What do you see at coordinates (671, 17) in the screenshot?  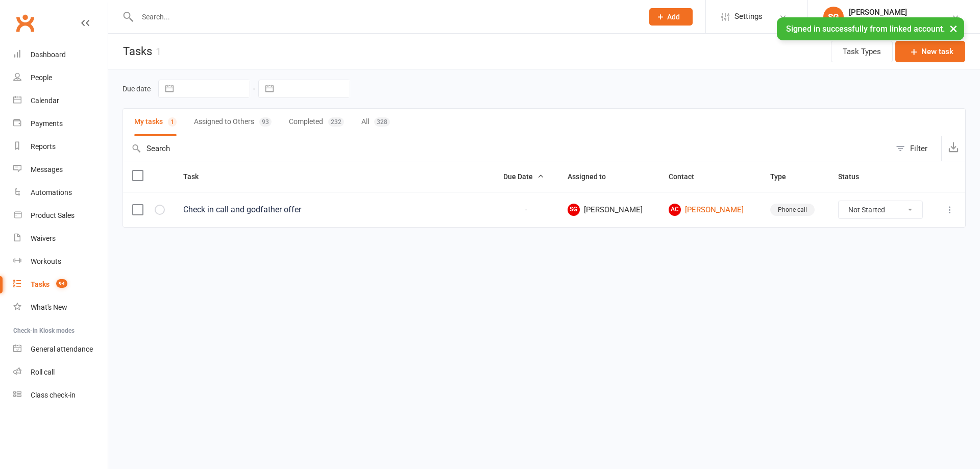 I see `button: Add` at bounding box center [671, 17].